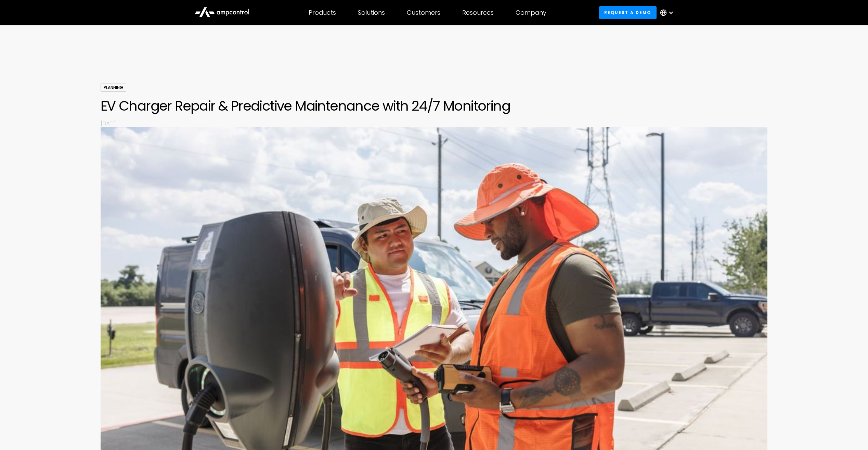  I want to click on div: Resources, so click(478, 13).